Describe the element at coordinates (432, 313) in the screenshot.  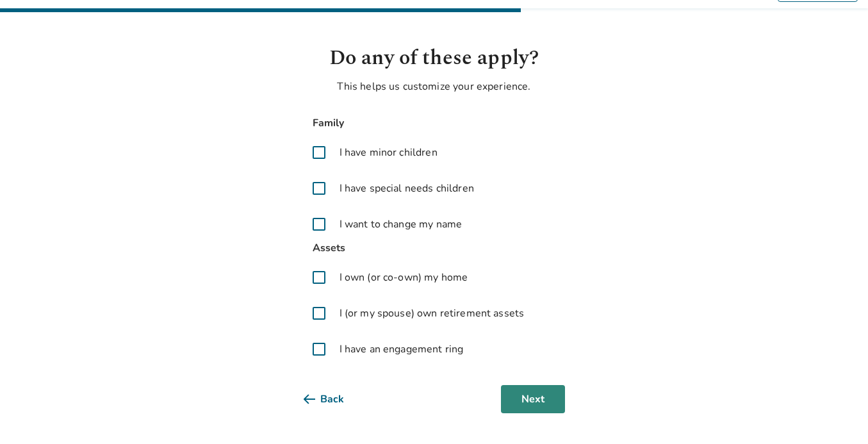
I see `span: I (or my spouse) own retirement assets` at that location.